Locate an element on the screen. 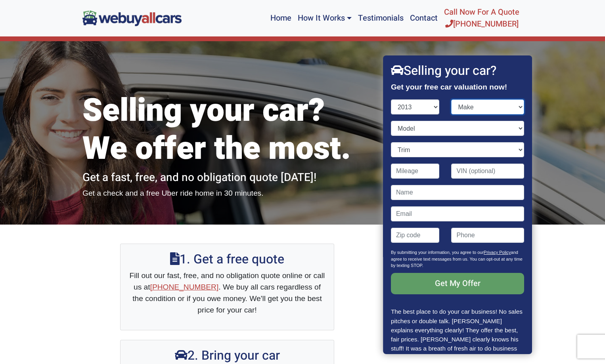  input: Get My Offer is located at coordinates (457, 283).